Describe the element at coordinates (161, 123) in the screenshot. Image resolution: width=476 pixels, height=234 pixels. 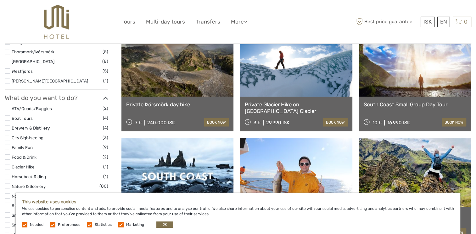
I see `div: 240.000 ISK` at that location.